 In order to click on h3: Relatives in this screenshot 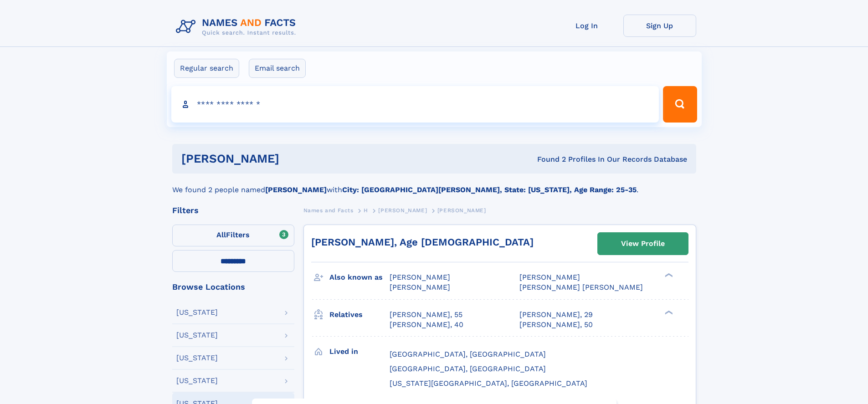, I will do `click(359, 315)`.